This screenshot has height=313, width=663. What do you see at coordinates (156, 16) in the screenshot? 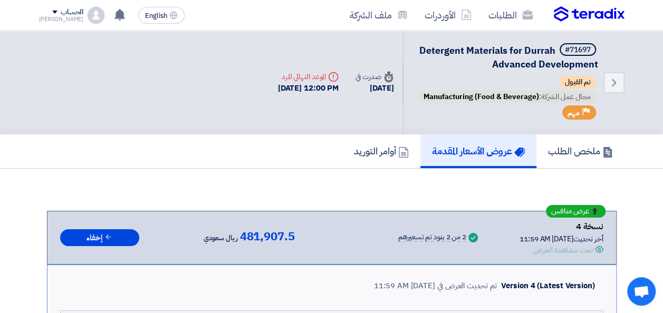
I see `span: English` at bounding box center [156, 16].